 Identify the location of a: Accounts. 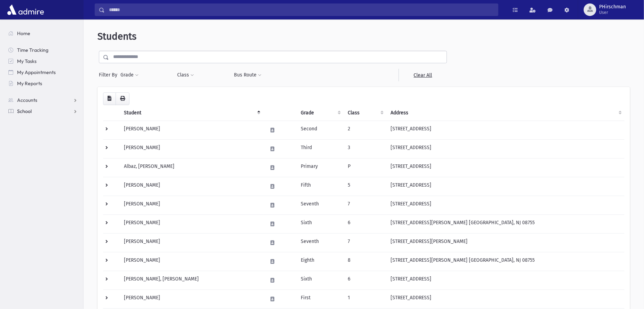
(43, 100).